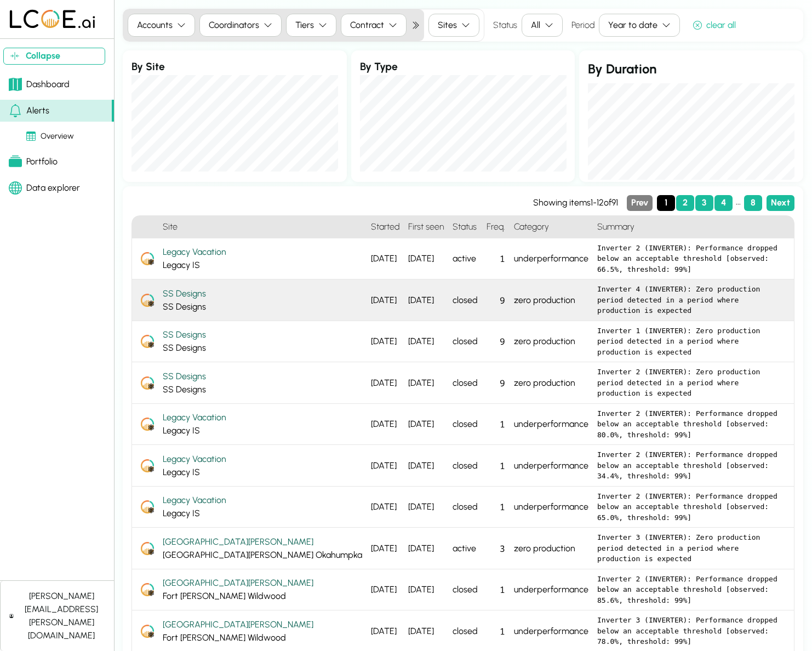 Image resolution: width=812 pixels, height=651 pixels. I want to click on div: 3, so click(496, 548).